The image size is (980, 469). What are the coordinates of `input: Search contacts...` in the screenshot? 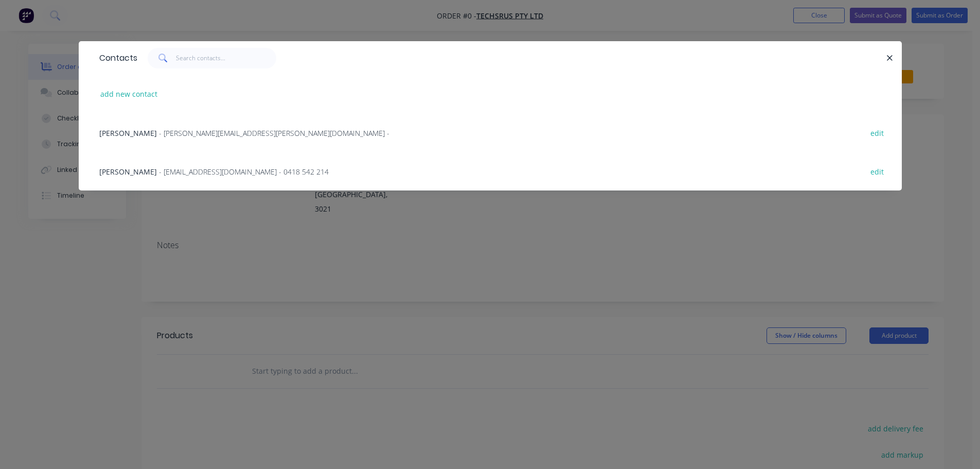 It's located at (226, 58).